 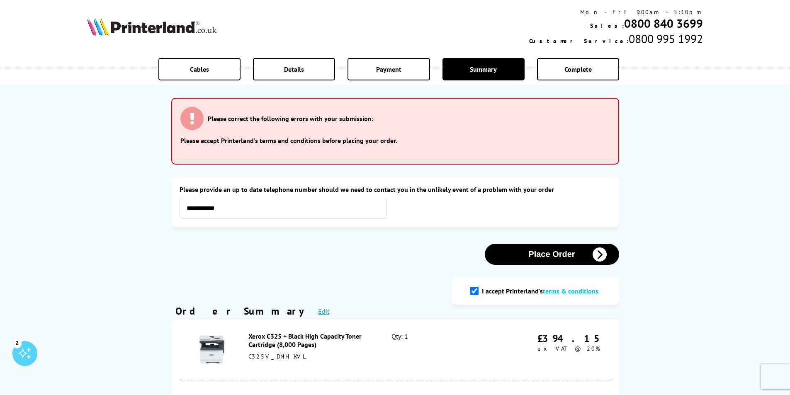 What do you see at coordinates (542, 291) in the screenshot?
I see `label: I accept Printerland's` at bounding box center [542, 291].